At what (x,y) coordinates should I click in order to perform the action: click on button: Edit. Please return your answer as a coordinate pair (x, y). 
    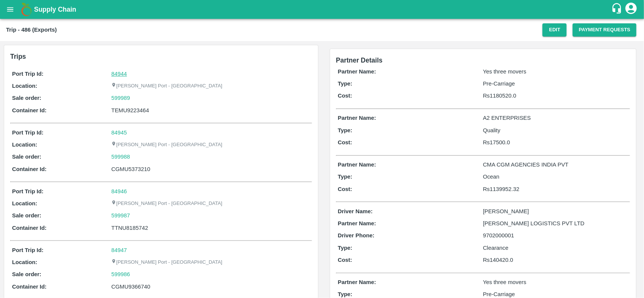
    Looking at the image, I should click on (555, 30).